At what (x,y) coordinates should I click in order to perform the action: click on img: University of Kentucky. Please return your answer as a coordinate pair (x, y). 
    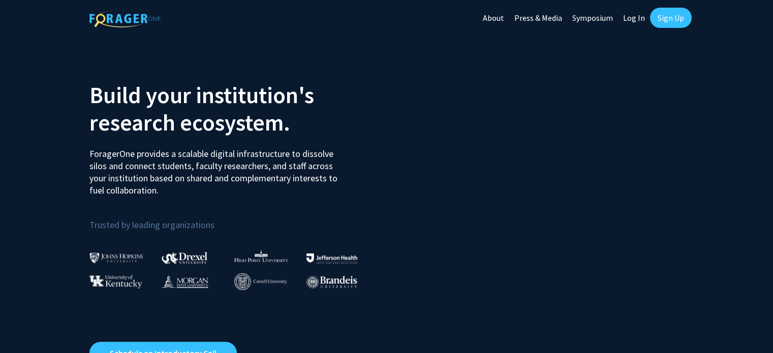
    Looking at the image, I should click on (116, 281).